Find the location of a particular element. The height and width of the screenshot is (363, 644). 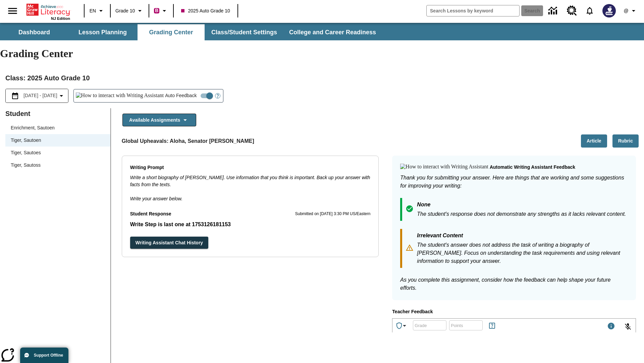

p: Teacher Feedback is located at coordinates (514, 312).